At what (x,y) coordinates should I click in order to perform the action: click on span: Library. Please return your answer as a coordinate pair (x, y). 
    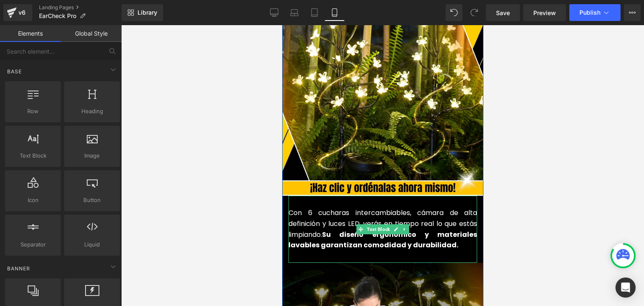
    Looking at the image, I should click on (147, 12).